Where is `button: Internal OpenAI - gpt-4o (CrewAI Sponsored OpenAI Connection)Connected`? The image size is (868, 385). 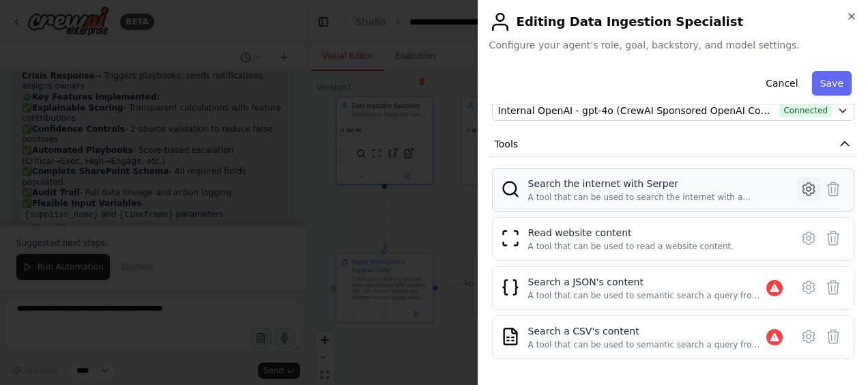
button: Internal OpenAI - gpt-4o (CrewAI Sponsored OpenAI Connection)Connected is located at coordinates (673, 110).